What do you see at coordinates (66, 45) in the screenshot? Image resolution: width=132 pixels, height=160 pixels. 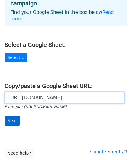 I see `h4: Select a Google Sheet:` at bounding box center [66, 45].